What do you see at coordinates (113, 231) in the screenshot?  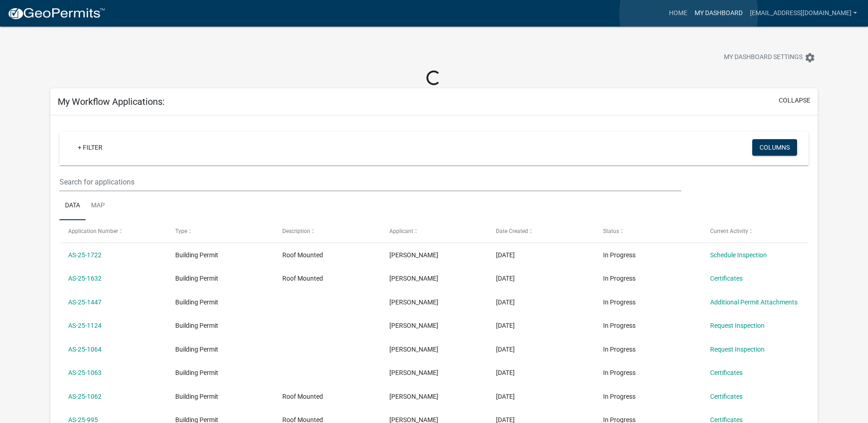 I see `datatable-header-cell: Application Number` at bounding box center [113, 231].